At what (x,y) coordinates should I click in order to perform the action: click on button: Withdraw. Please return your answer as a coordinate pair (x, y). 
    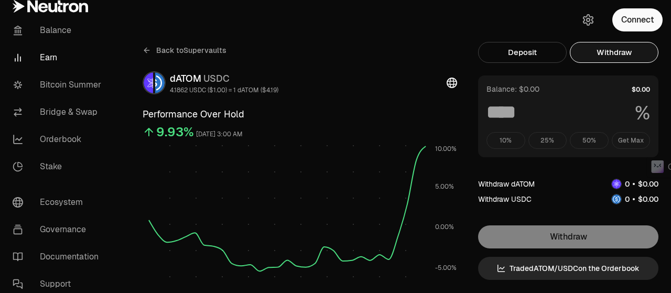
    Looking at the image, I should click on (614, 52).